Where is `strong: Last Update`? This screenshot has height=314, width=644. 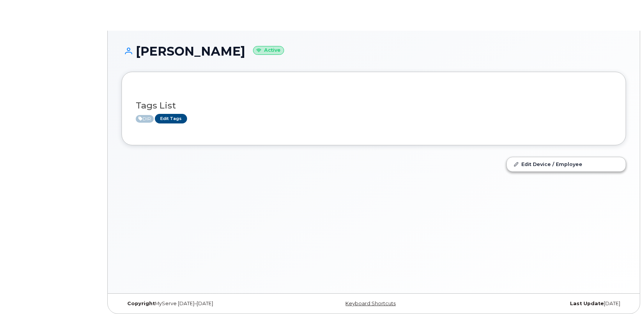 strong: Last Update is located at coordinates (587, 303).